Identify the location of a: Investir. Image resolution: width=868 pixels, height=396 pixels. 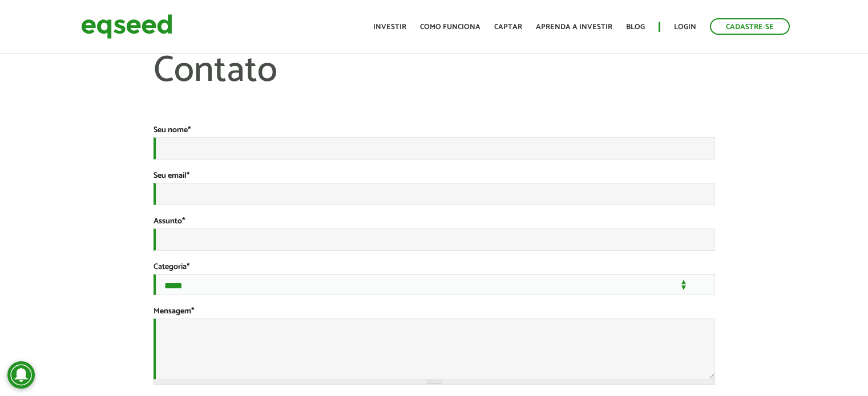
(390, 26).